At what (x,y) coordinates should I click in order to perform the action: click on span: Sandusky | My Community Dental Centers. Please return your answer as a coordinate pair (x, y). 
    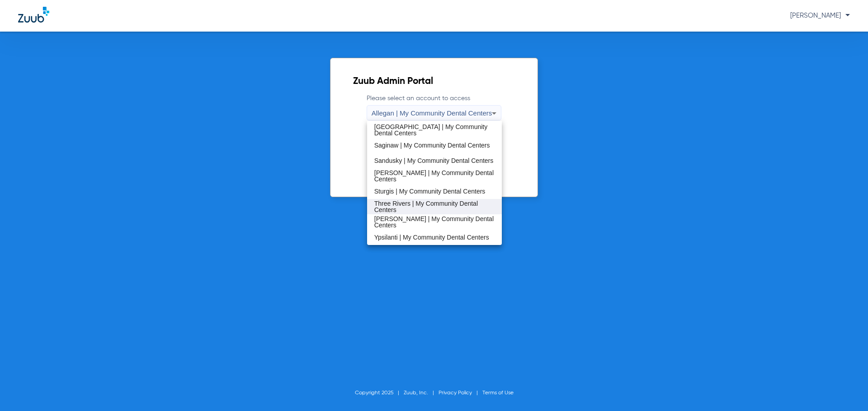
    Looking at the image, I should click on (434, 160).